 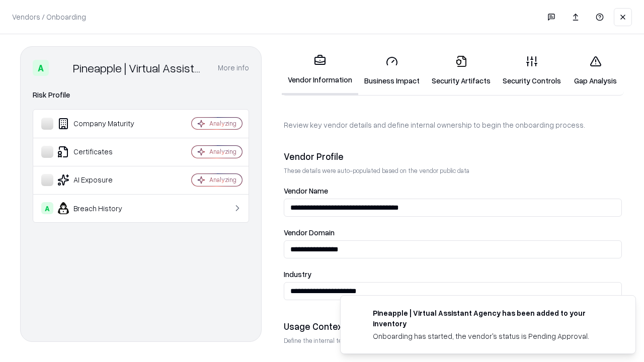 I want to click on div: Risk Profile, so click(x=141, y=95).